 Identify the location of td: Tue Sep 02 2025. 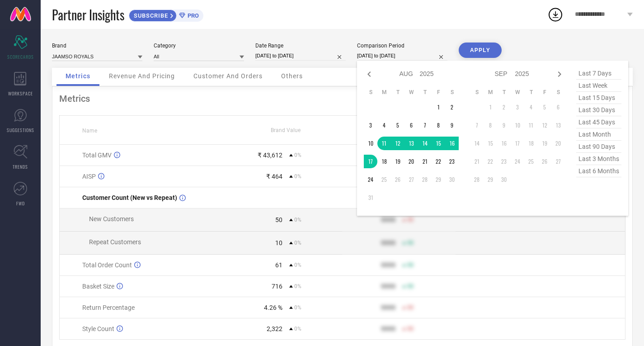
(504, 107).